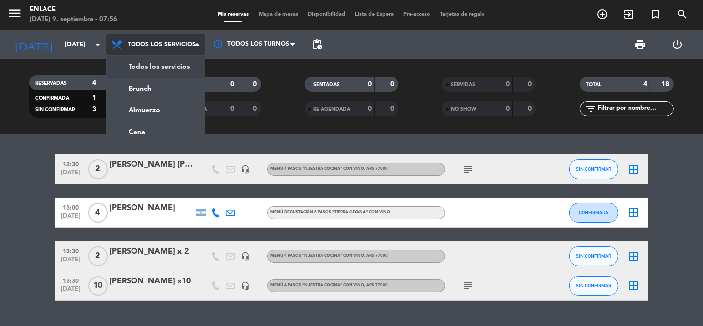  Describe the element at coordinates (15, 15) in the screenshot. I see `button: menu` at that location.